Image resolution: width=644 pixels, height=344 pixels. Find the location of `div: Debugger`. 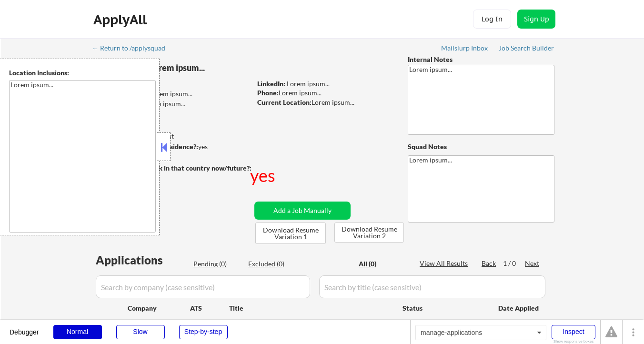

div: Debugger is located at coordinates (24, 328).